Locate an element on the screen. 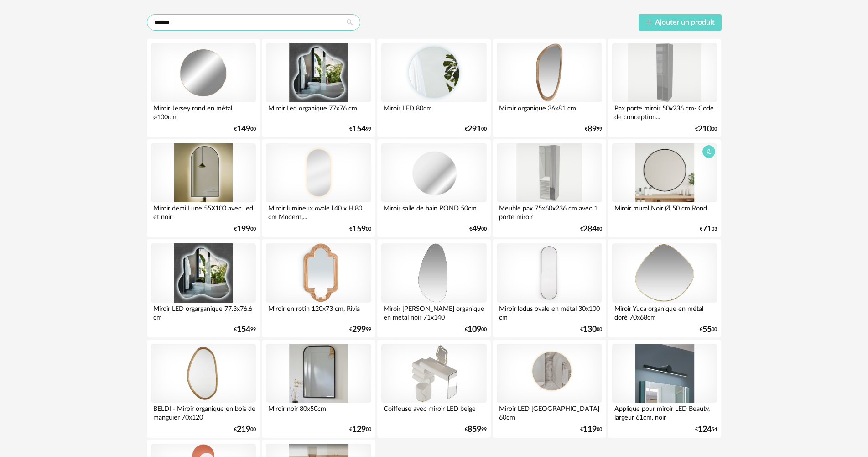  a: BELDI - Miroir organique en bois de manguier 70x120 BELDI - Miroir organique en bois de manguier ... is located at coordinates (203, 388).